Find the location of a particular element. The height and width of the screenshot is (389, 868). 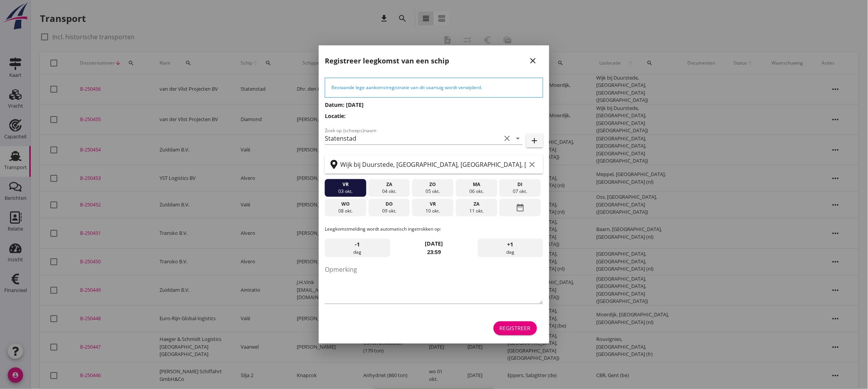

h3: Locatie: is located at coordinates (434, 116).